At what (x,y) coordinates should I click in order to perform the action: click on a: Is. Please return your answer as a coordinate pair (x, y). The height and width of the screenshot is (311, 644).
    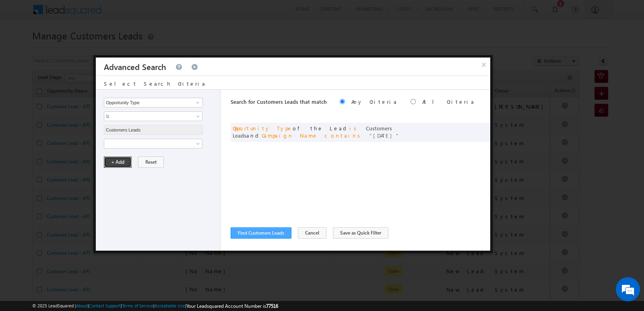
    Looking at the image, I should click on (153, 116).